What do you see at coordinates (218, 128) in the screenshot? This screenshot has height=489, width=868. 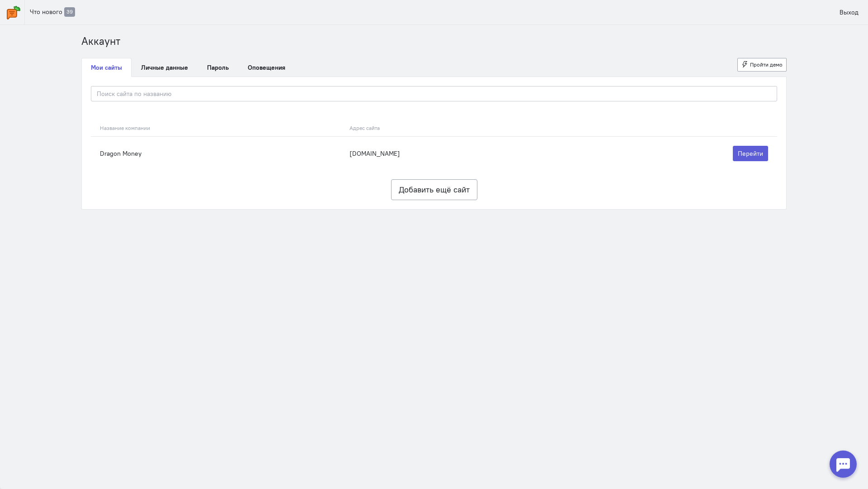 I see `th: Название компании` at bounding box center [218, 128].